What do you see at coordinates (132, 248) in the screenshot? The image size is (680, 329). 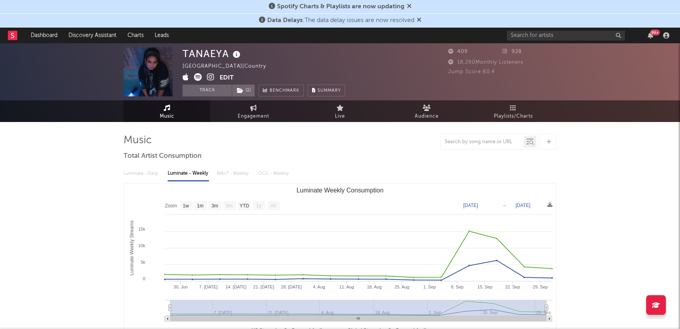 I see `text: Luminate Weekly Streams` at bounding box center [132, 248].